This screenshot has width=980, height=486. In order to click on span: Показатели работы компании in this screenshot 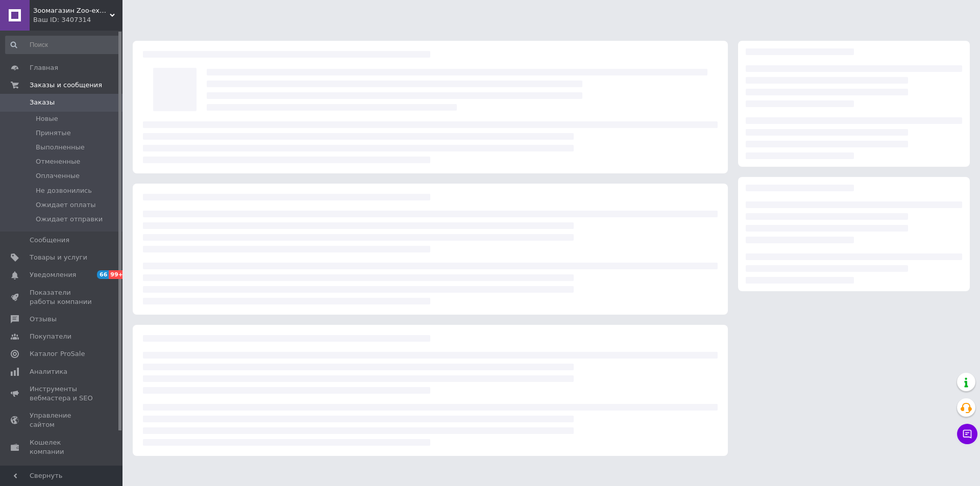, I will do `click(62, 298)`.